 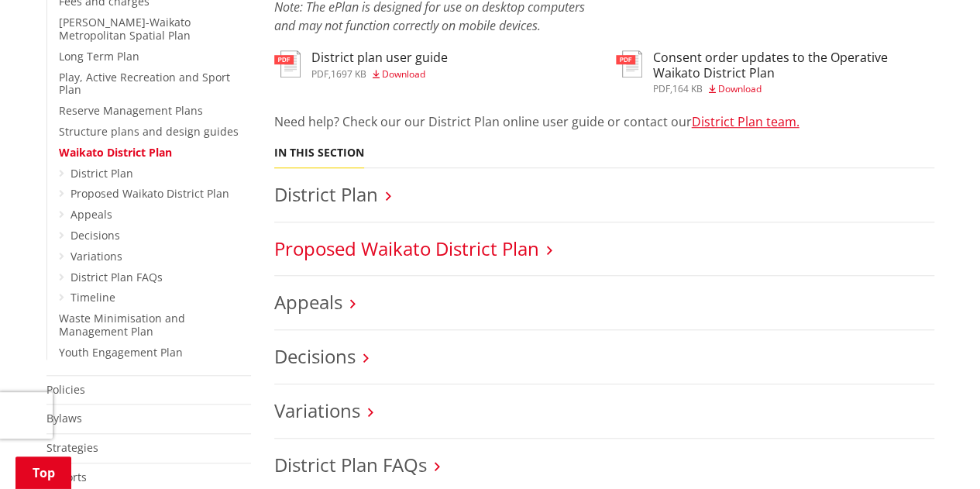 What do you see at coordinates (379, 57) in the screenshot?
I see `h3: District plan user guide` at bounding box center [379, 57].